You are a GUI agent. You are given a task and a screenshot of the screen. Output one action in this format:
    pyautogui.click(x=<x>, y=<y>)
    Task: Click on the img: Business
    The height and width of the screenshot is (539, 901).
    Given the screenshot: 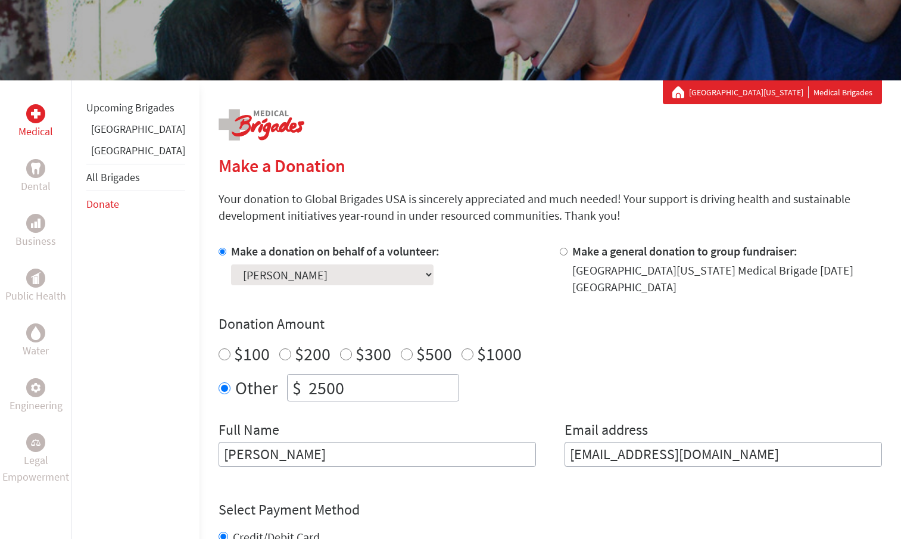 What is the action you would take?
    pyautogui.click(x=36, y=223)
    